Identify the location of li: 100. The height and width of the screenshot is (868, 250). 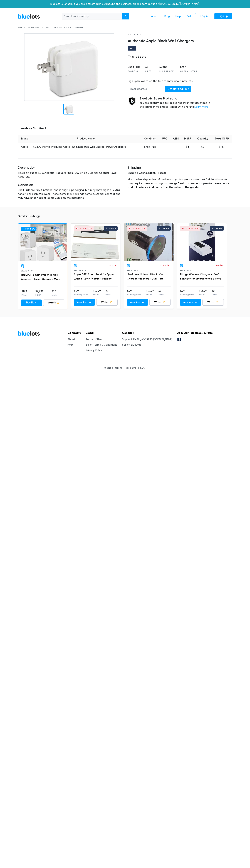
(54, 293).